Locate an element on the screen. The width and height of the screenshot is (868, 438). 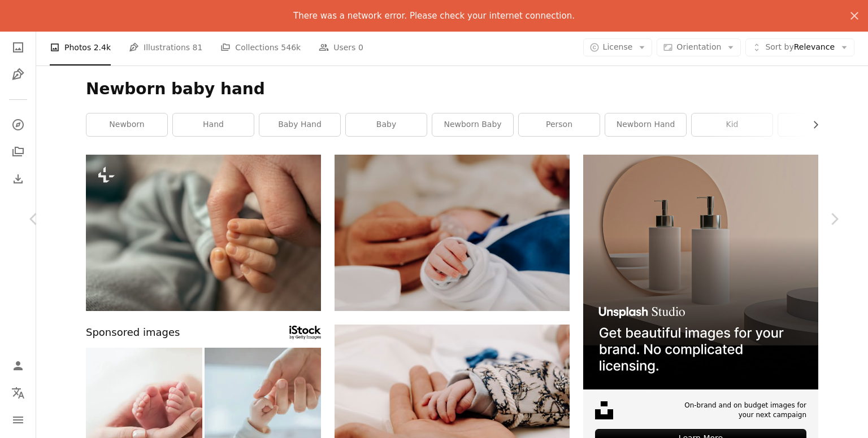
a: Collections is located at coordinates (18, 152).